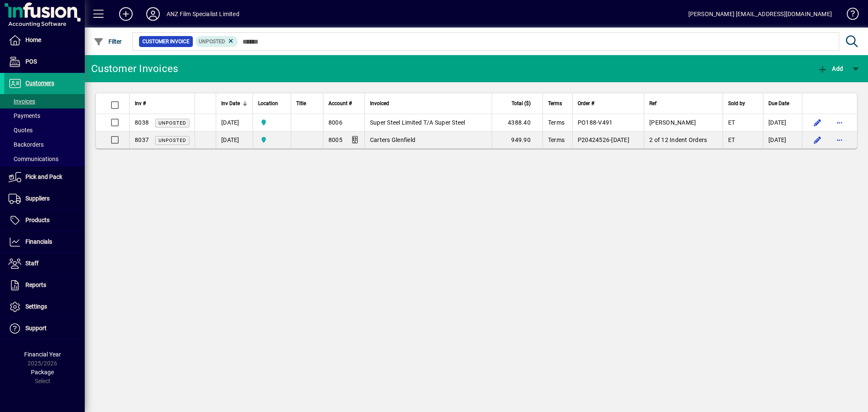 The width and height of the screenshot is (868, 412). Describe the element at coordinates (417, 122) in the screenshot. I see `span: Super Steel Limited T/A Super Steel` at that location.